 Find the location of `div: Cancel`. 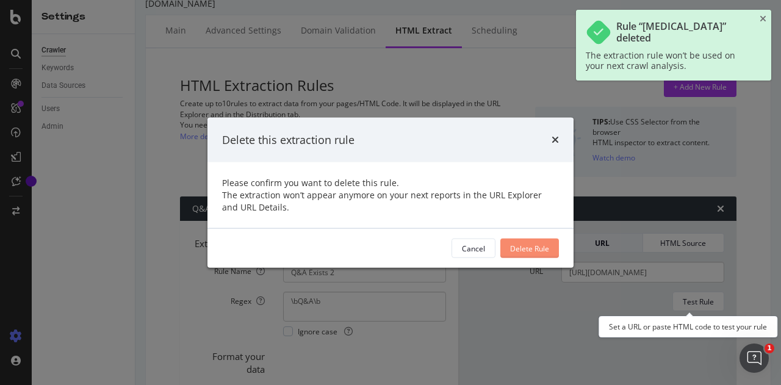

div: Cancel is located at coordinates (474, 248).